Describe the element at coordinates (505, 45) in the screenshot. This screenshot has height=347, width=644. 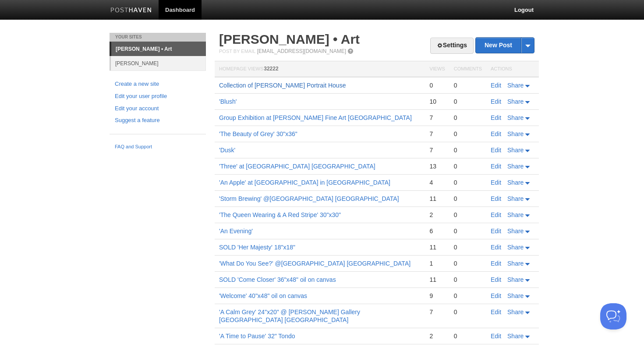
I see `a: New Post` at that location.